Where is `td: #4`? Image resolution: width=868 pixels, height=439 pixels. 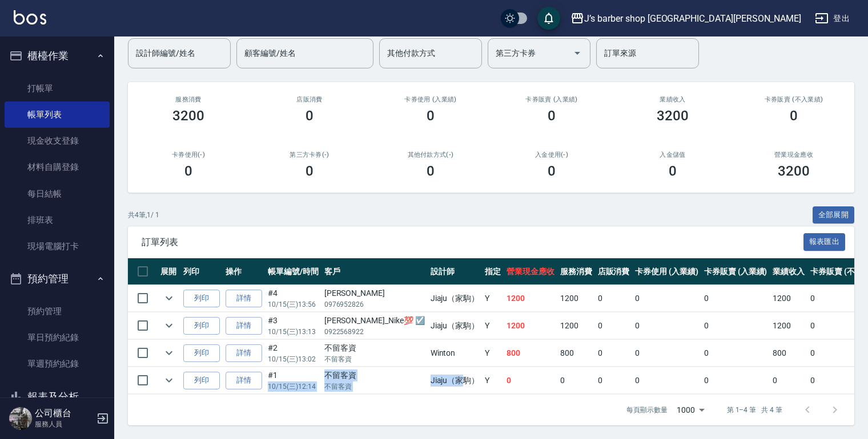
td: #4 is located at coordinates (293, 298).